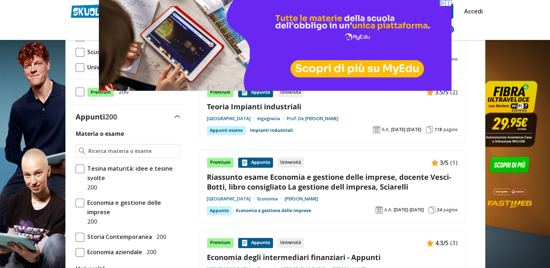 Image resolution: width=550 pixels, height=268 pixels. I want to click on img: Apri e chiudi sezione, so click(177, 117).